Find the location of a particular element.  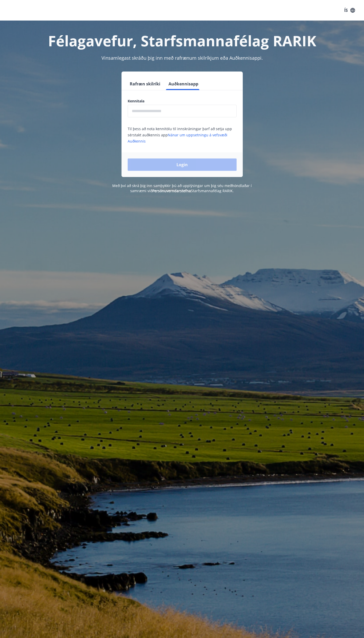

span: Til þess að nota kennitölu til innskráningar þarf að setja upp sérstakt auðkennis app is located at coordinates (180, 135).